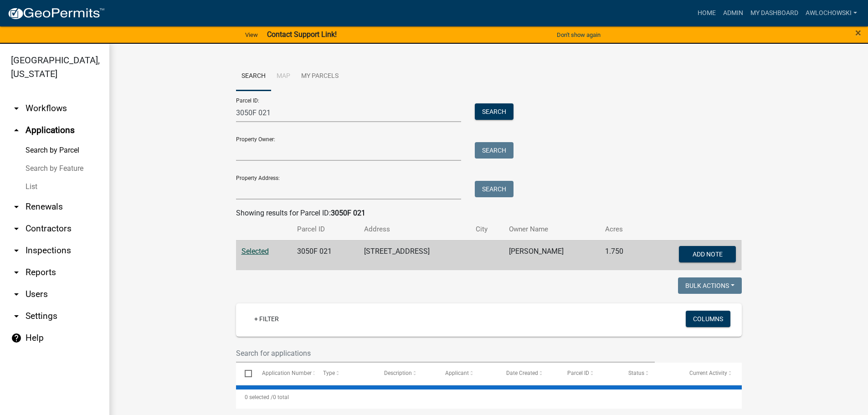 Image resolution: width=868 pixels, height=415 pixels. Describe the element at coordinates (329, 373) in the screenshot. I see `span: Type` at that location.